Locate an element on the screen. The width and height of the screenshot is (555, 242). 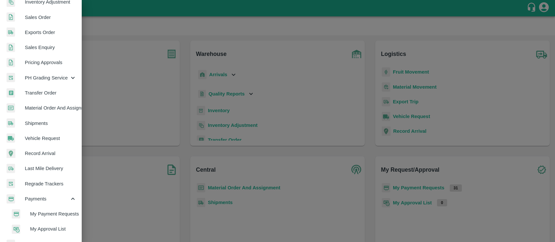
span: Sales Enquiry is located at coordinates (51, 47).